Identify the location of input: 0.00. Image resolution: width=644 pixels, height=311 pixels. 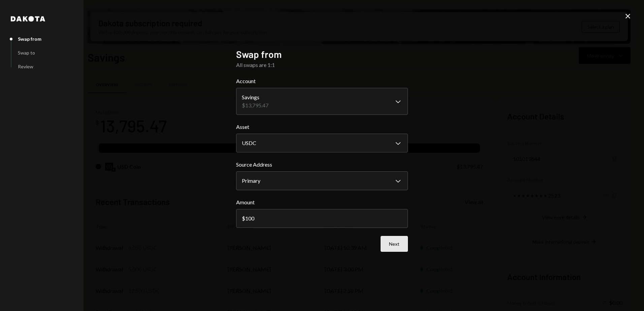
(322, 219).